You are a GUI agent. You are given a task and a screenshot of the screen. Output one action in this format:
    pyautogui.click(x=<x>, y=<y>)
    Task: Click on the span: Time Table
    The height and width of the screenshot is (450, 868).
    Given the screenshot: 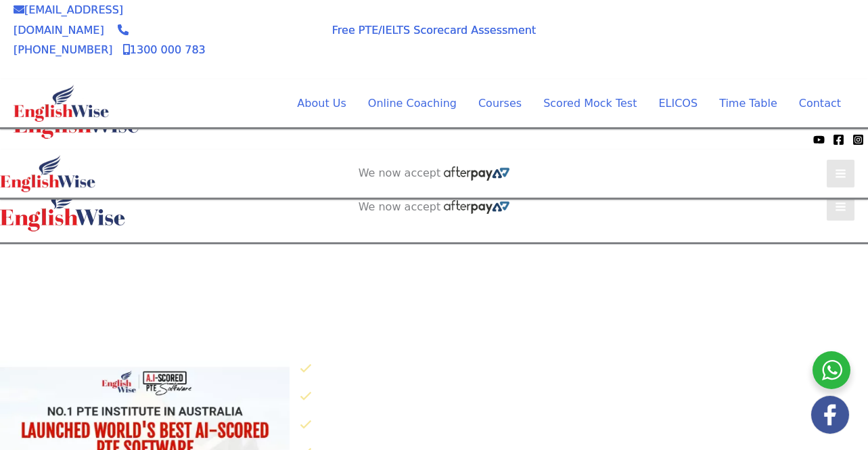 What is the action you would take?
    pyautogui.click(x=748, y=103)
    